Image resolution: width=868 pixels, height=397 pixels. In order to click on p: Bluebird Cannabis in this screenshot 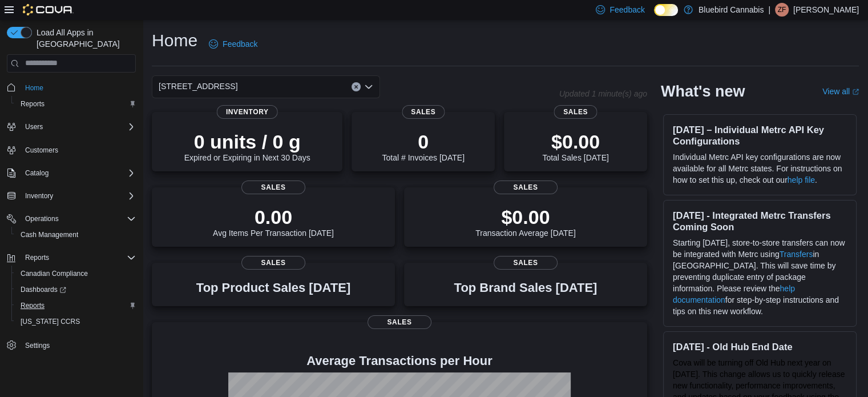, I will do `click(731, 9)`.